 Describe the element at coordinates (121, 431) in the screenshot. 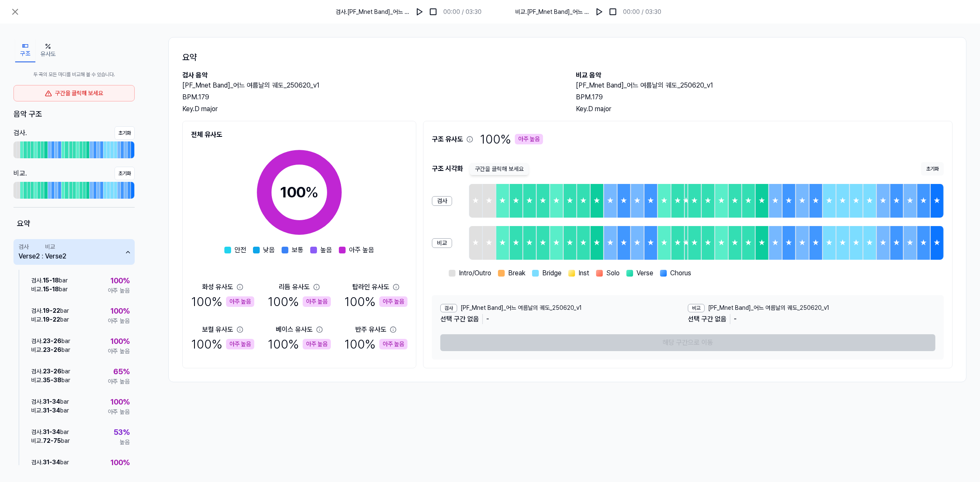

I see `span: 53 %` at that location.